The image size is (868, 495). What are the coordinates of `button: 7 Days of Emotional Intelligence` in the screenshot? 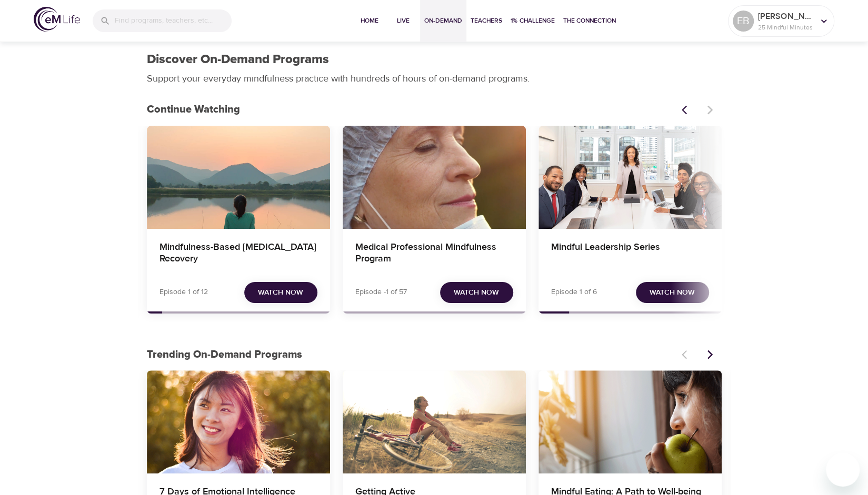 It's located at (239, 423).